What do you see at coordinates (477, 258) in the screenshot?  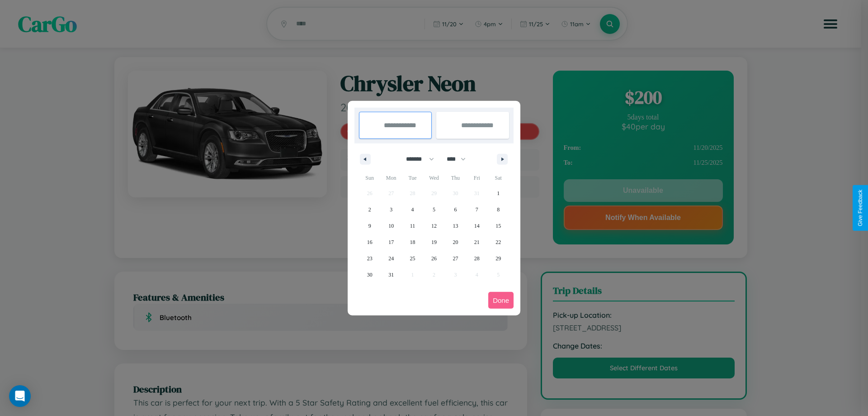 I see `button: 28` at bounding box center [477, 258].